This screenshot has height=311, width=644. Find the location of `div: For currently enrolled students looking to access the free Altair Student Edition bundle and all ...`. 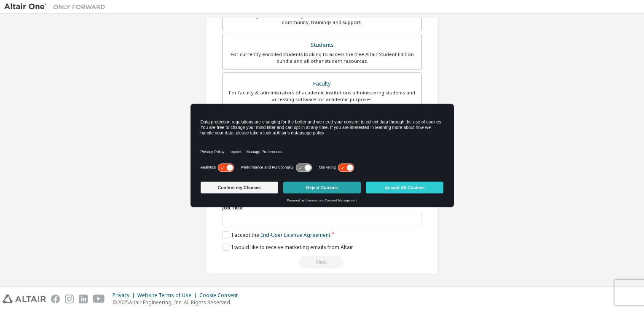

div: For currently enrolled students looking to access the free Altair Student Edition bundle and all ... is located at coordinates (322, 58).